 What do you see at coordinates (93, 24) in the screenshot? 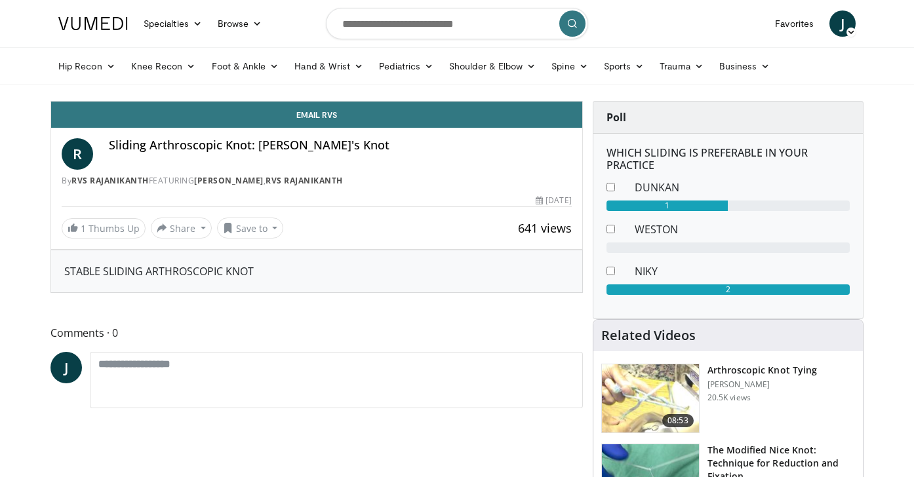
I see `img: VuMedi Logo` at bounding box center [93, 24].